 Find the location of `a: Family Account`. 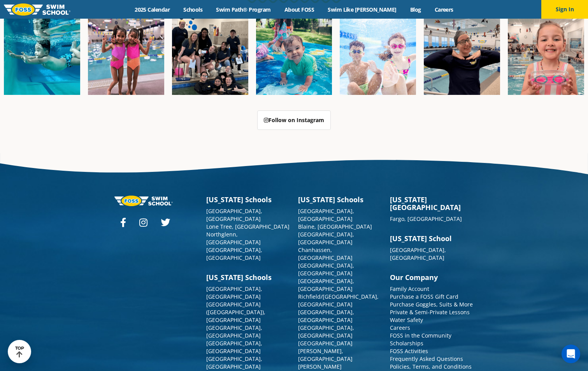

a: Family Account is located at coordinates (409, 289).